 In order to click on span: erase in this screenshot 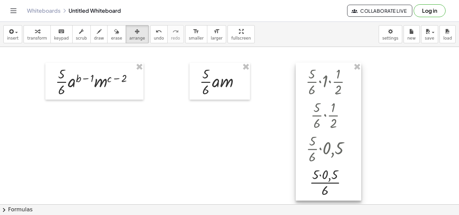, I will do `click(116, 38)`.